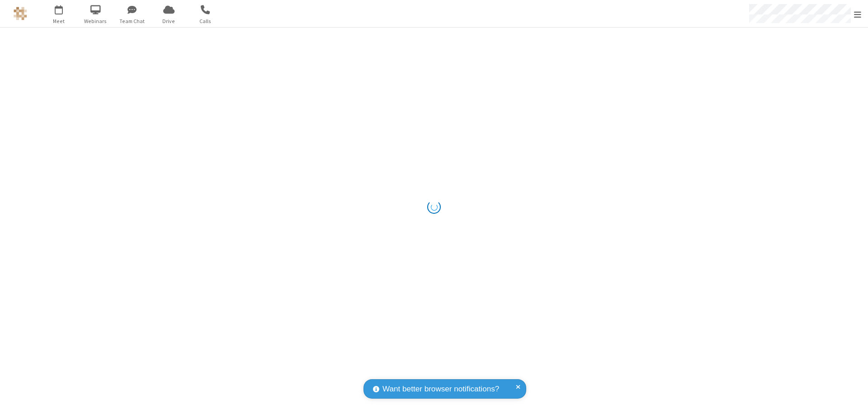 This screenshot has height=414, width=868. I want to click on span: Team Chat, so click(132, 21).